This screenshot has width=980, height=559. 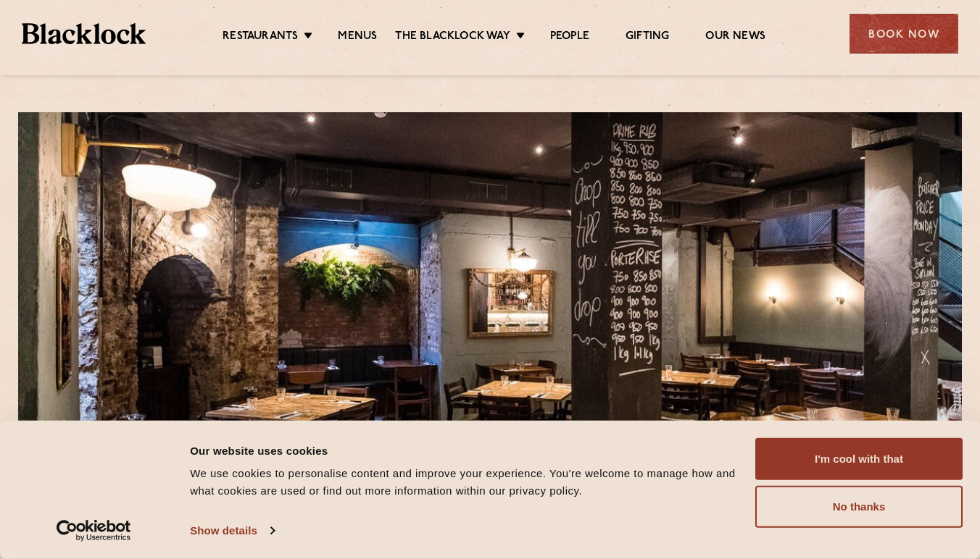 What do you see at coordinates (357, 37) in the screenshot?
I see `a: Menus` at bounding box center [357, 37].